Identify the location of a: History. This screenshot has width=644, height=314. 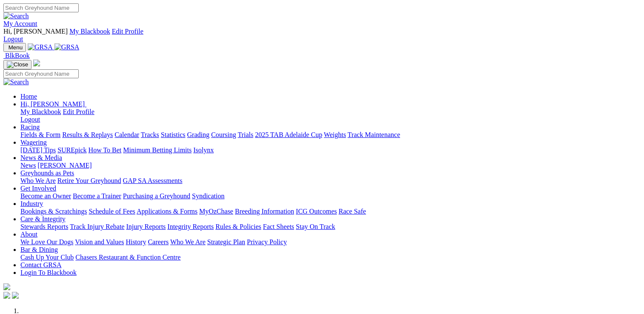
(136, 242).